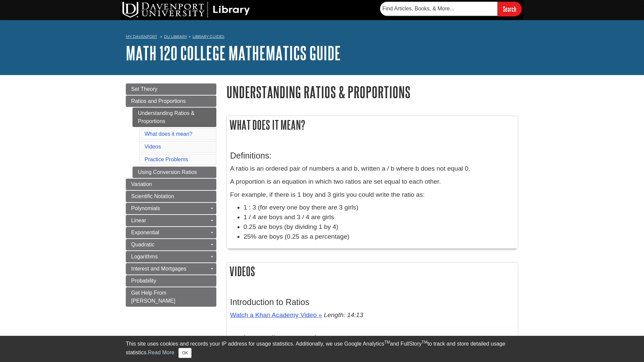 The width and height of the screenshot is (644, 362). I want to click on span: Scientific Notation, so click(153, 196).